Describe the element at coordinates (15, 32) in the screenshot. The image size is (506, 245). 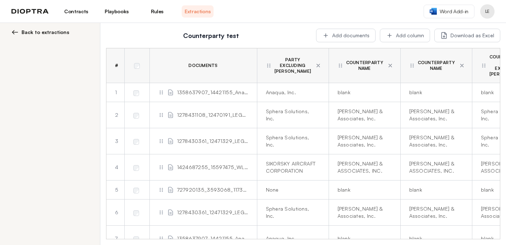
I see `img: left arrow` at that location.